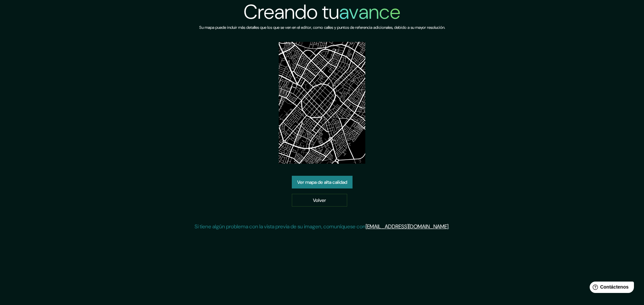 Image resolution: width=644 pixels, height=305 pixels. Describe the element at coordinates (30, 8) in the screenshot. I see `font: Contáctenos` at that location.